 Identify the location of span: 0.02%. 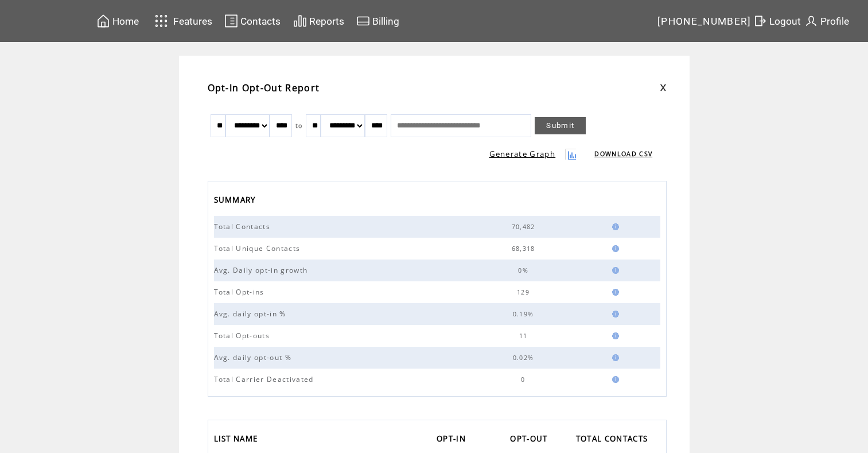
(525, 358).